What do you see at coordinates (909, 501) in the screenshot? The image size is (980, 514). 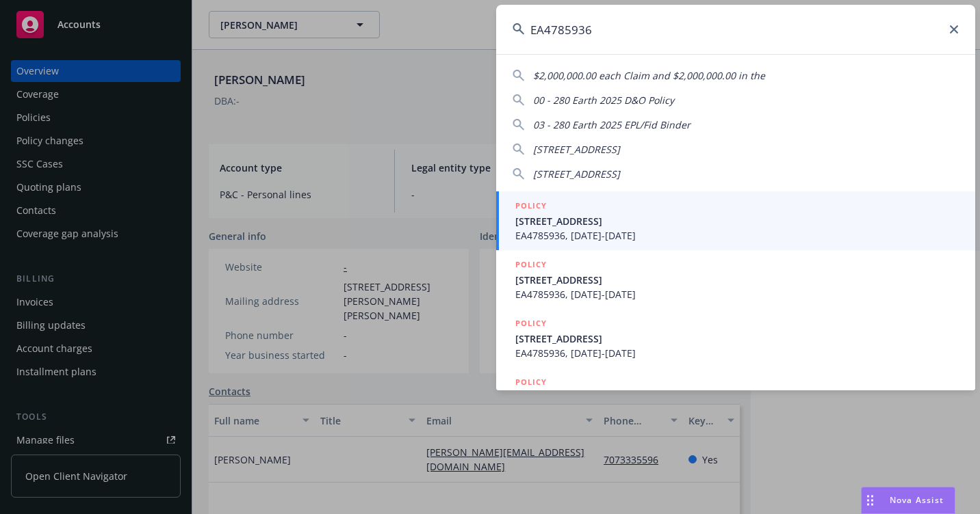 I see `button: Nova Assist` at bounding box center [909, 501].